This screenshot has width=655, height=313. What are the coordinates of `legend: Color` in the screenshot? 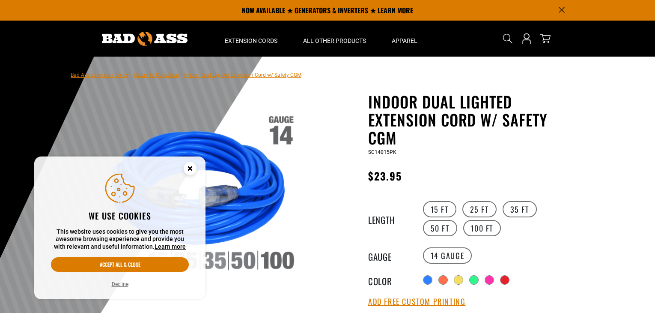 It's located at (390, 280).